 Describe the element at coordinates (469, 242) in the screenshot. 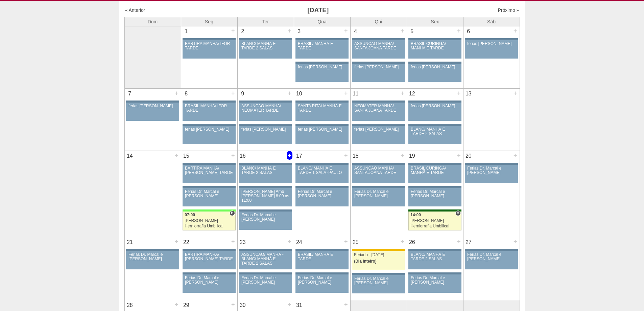

I see `div: 27` at that location.